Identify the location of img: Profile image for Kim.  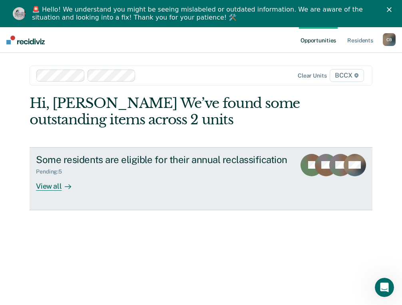
(19, 14).